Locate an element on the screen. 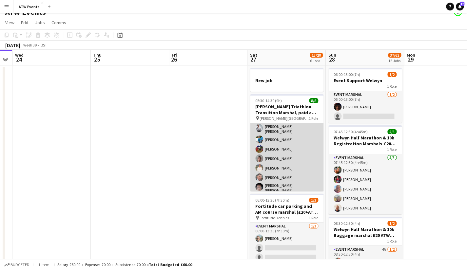  span: Sat is located at coordinates (254, 55).